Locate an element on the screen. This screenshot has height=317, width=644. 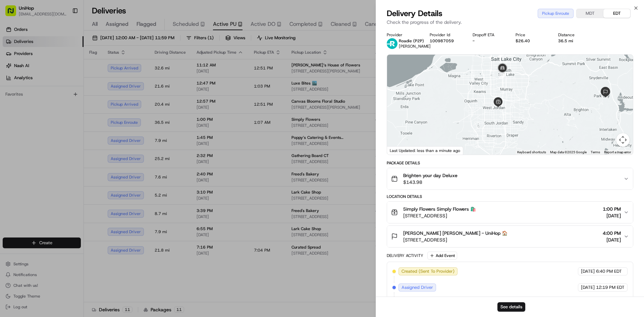
button: 100987059 is located at coordinates (441, 41).